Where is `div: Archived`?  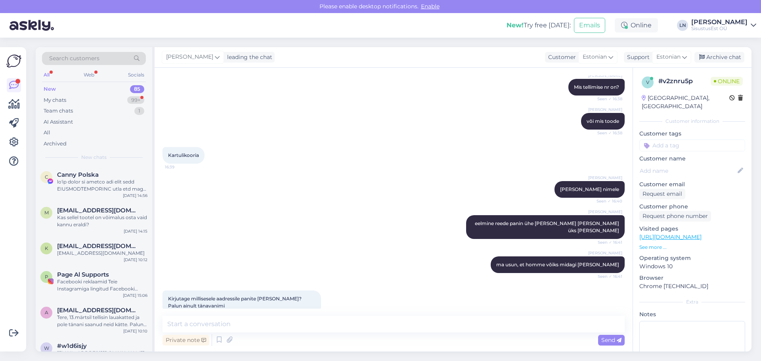
div: Archived is located at coordinates (55, 144).